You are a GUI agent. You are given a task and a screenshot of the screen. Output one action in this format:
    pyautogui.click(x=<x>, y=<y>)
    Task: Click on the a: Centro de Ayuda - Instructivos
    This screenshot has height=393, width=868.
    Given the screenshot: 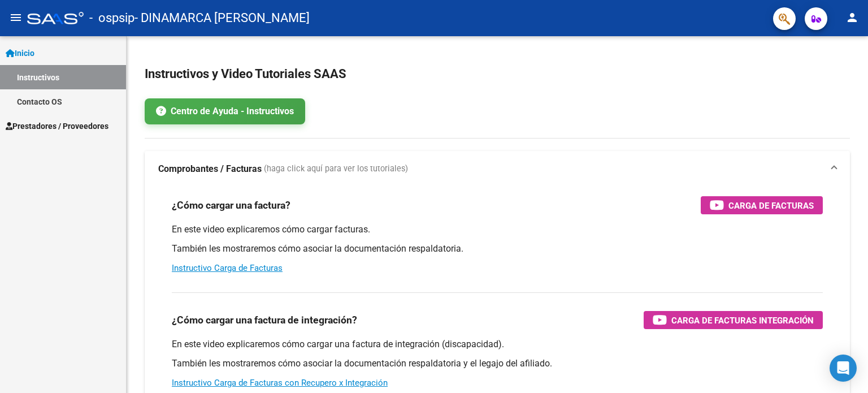 What is the action you would take?
    pyautogui.click(x=225, y=111)
    